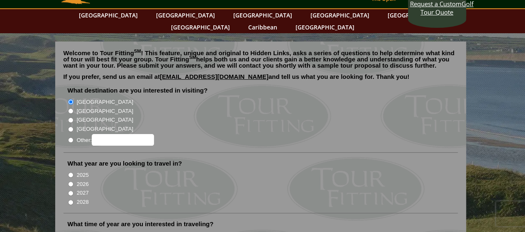 This screenshot has height=232, width=525. Describe the element at coordinates (83, 175) in the screenshot. I see `label: 2025` at that location.